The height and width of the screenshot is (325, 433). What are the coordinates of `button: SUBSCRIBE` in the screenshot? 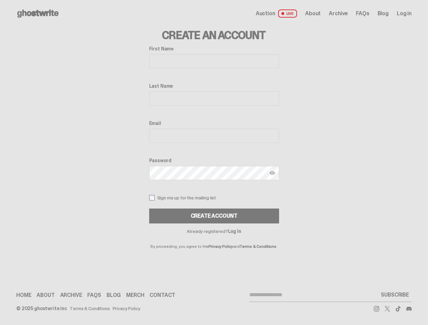 It's located at (395, 295).